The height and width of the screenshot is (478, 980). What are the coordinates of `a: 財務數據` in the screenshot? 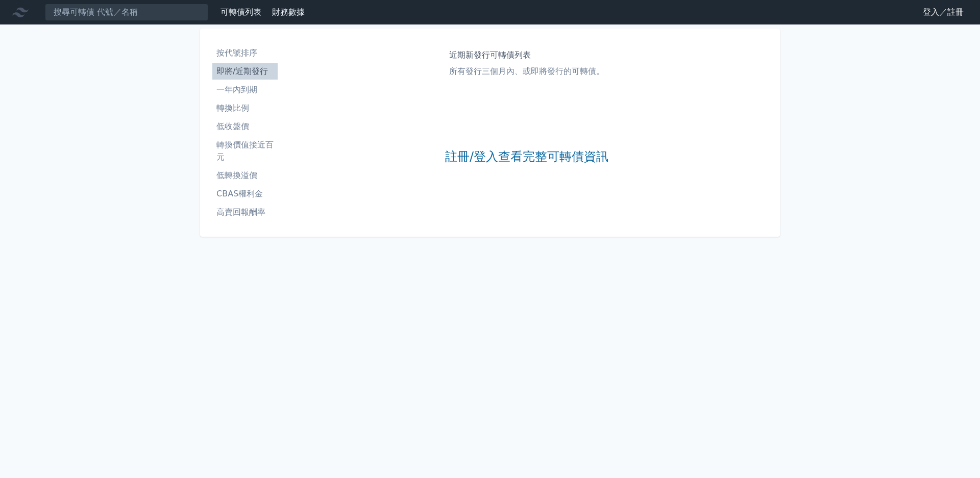 It's located at (288, 12).